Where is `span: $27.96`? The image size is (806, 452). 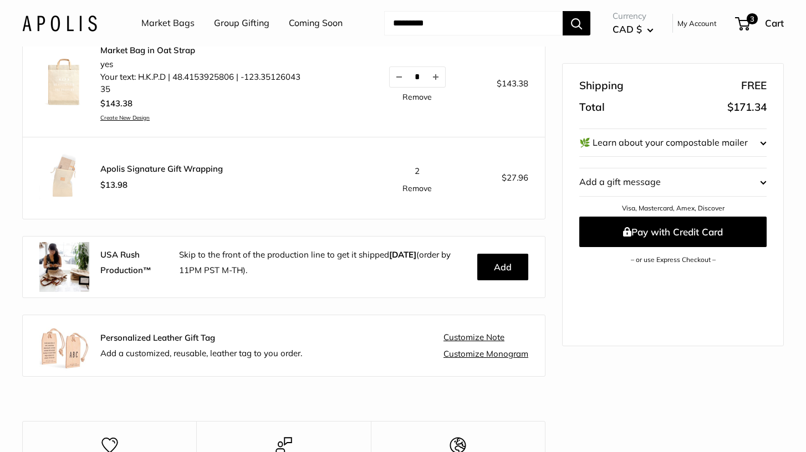 span: $27.96 is located at coordinates (515, 177).